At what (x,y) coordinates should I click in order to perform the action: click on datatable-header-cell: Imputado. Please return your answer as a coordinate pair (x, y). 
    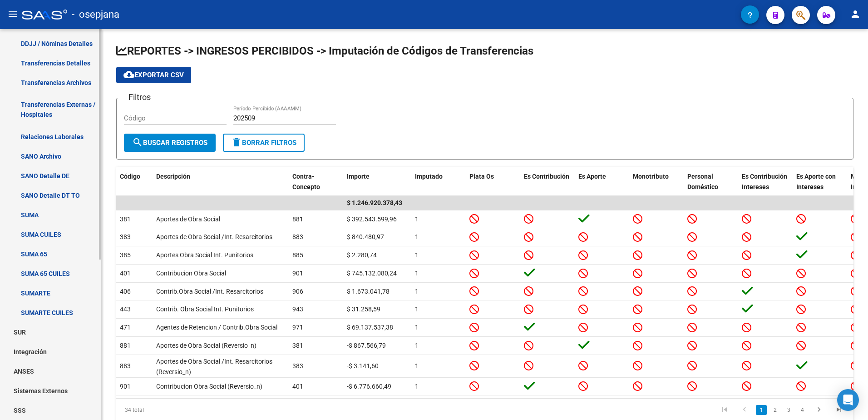
    Looking at the image, I should click on (438, 182).